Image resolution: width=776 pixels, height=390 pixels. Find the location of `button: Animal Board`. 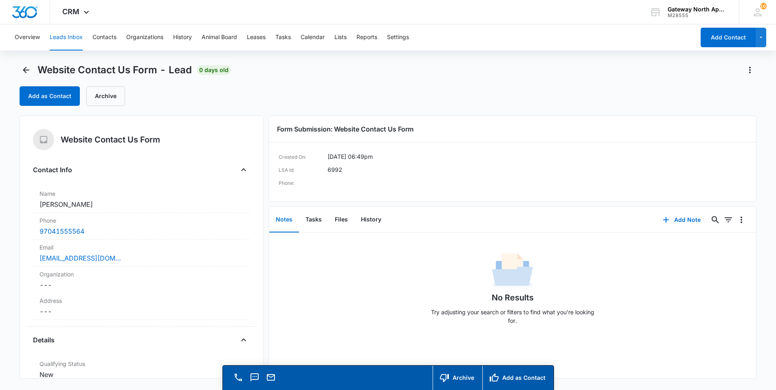

button: Animal Board is located at coordinates (219, 37).